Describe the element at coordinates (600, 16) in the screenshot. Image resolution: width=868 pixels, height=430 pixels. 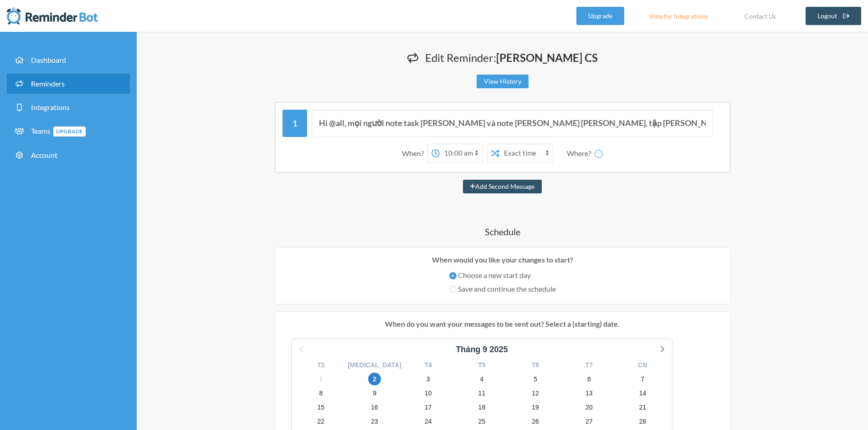
I see `a: Upgrade` at that location.